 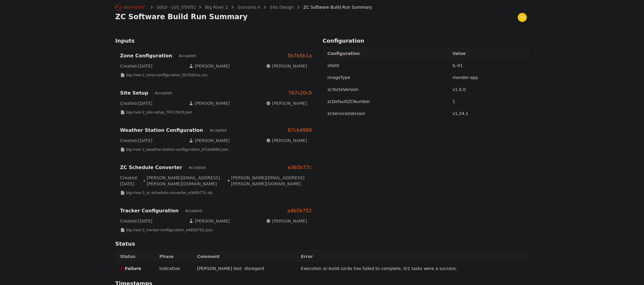 What do you see at coordinates (522, 18) in the screenshot?
I see `img: chris.young@nevados.solar` at bounding box center [522, 18].